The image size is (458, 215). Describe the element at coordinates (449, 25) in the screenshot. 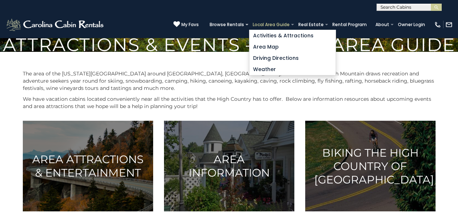

I see `img: mail-regular-white.png` at that location.